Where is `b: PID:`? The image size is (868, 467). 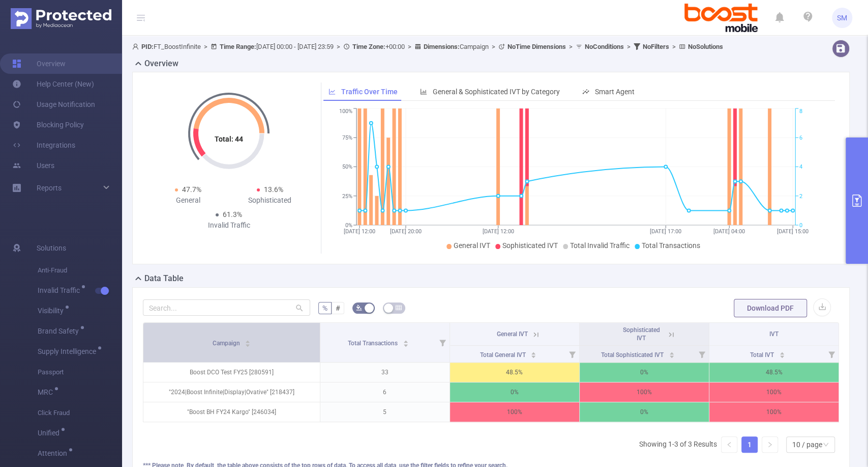
b: PID: is located at coordinates (148, 46).